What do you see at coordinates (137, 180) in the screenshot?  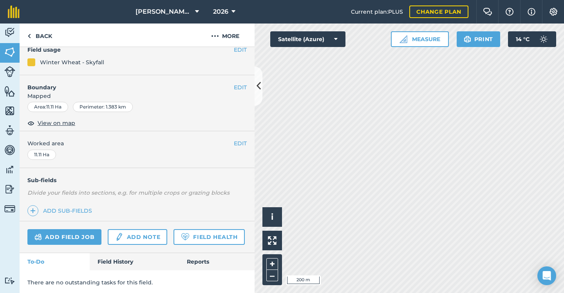 I see `h4: Sub-fields` at bounding box center [137, 180].